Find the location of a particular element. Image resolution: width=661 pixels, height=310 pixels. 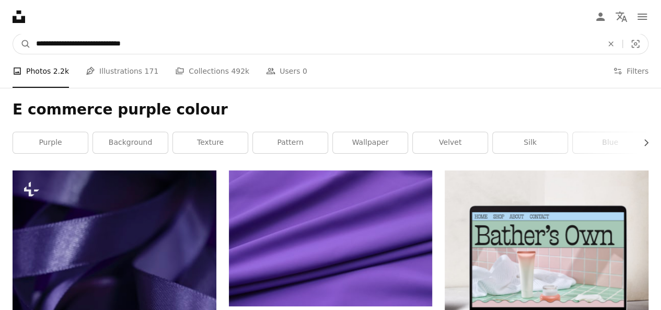

a: background is located at coordinates (130, 143).